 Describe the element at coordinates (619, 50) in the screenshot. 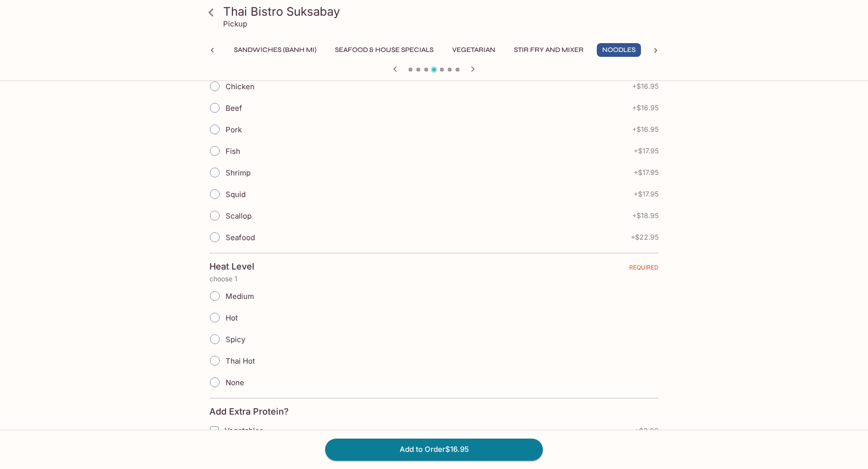

I see `button: Noodles` at that location.